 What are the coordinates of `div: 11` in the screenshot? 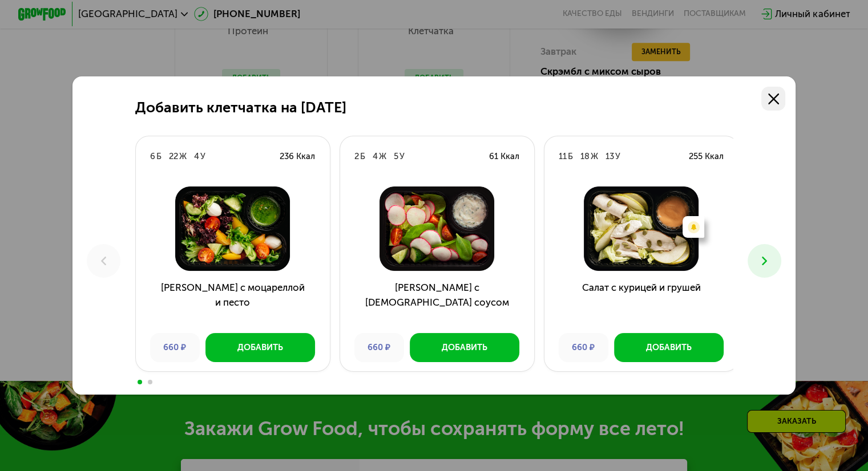 It's located at (562, 156).